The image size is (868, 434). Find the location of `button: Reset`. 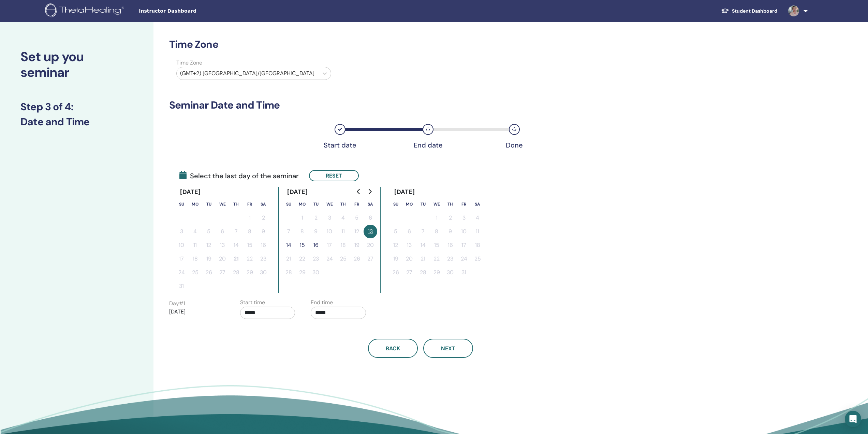

button: Reset is located at coordinates (334, 175).